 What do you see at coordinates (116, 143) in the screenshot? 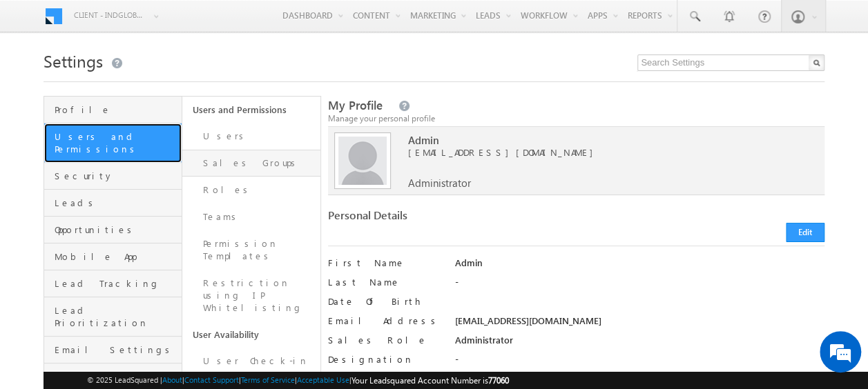
I see `span: Users and Permissions` at bounding box center [116, 143].